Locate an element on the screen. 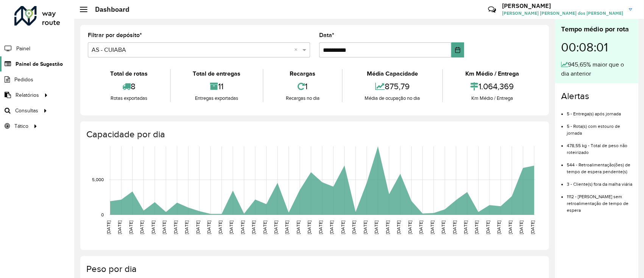 The width and height of the screenshot is (644, 278). span: Tático is located at coordinates (21, 126).